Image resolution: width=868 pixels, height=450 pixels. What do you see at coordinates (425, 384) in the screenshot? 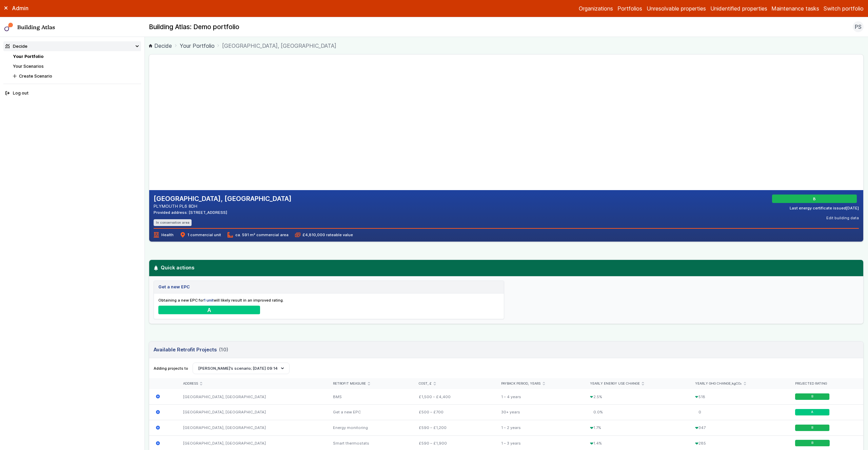
I see `span: Cost, £` at bounding box center [425, 384].